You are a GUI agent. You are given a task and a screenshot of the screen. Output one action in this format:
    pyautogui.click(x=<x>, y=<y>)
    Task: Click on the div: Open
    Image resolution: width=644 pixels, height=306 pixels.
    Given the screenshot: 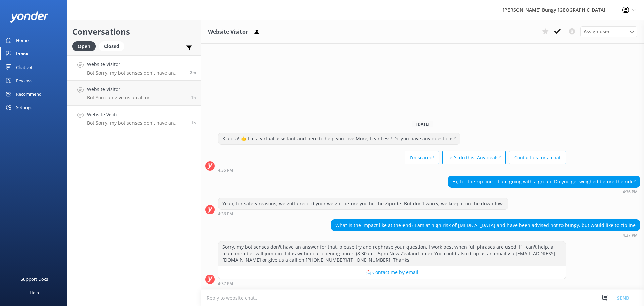 What is the action you would take?
    pyautogui.click(x=84, y=46)
    